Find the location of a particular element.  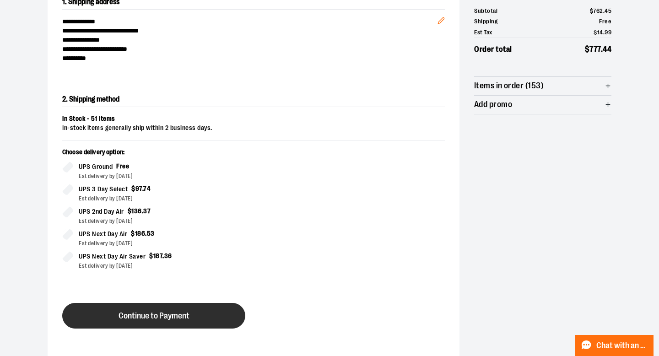

span: Est Tax is located at coordinates (483, 32).